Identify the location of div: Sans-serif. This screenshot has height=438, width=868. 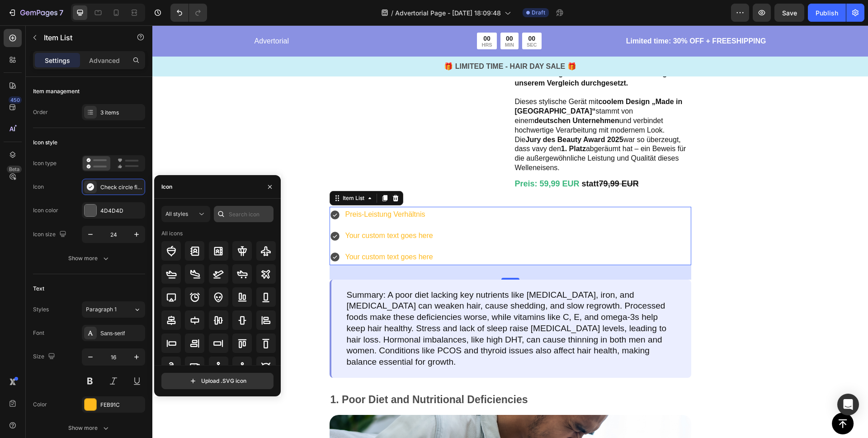
(121, 333).